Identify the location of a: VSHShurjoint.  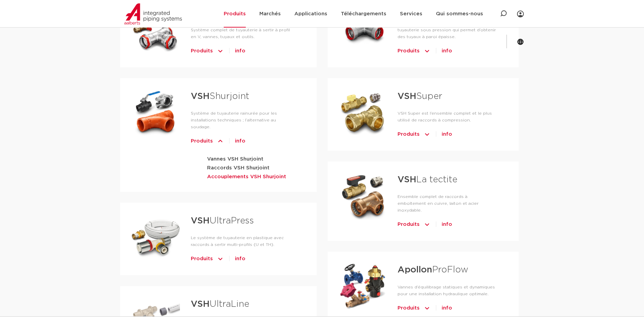
(220, 96).